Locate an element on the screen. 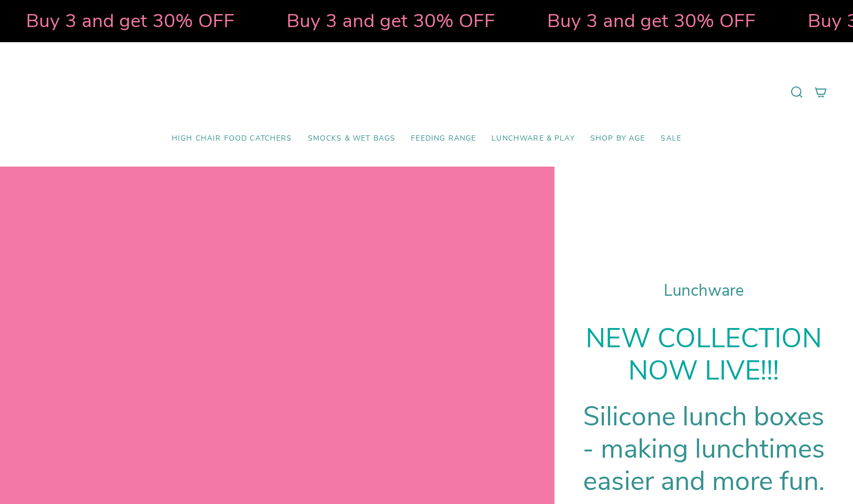  div: Smocks & Wet Bags is located at coordinates (351, 139).